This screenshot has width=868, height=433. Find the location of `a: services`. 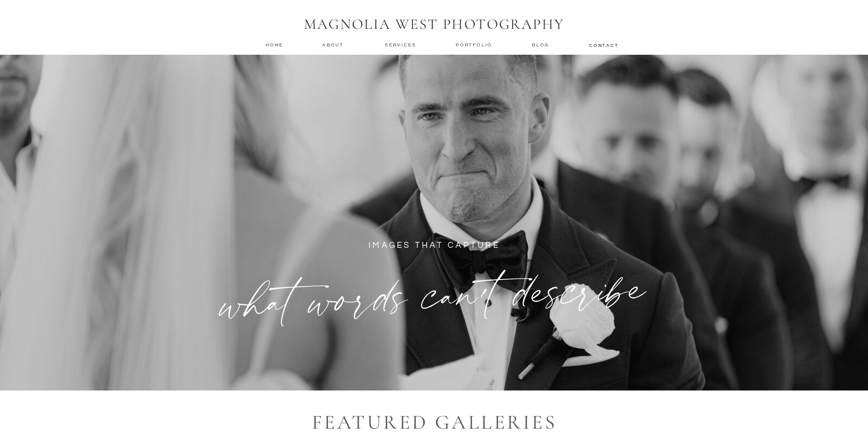

a: services is located at coordinates (401, 45).